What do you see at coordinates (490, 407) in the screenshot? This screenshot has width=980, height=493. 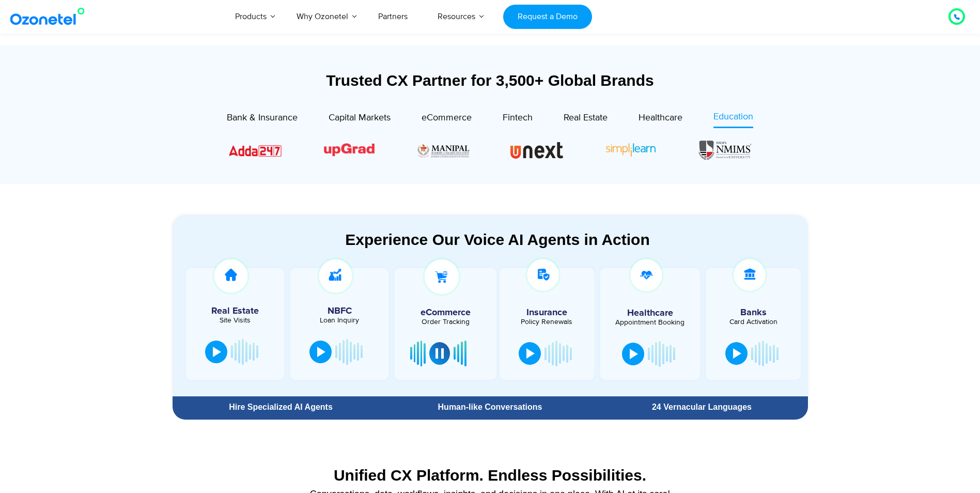 I see `div: Human-like Conversations` at bounding box center [490, 407].